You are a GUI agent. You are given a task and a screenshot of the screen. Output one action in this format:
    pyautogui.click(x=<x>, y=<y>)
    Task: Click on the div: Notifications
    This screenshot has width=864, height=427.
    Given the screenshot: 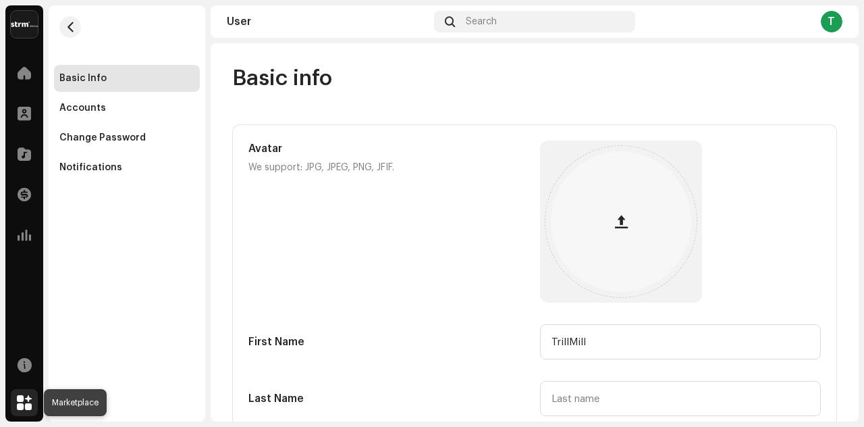 What is the action you would take?
    pyautogui.click(x=90, y=167)
    